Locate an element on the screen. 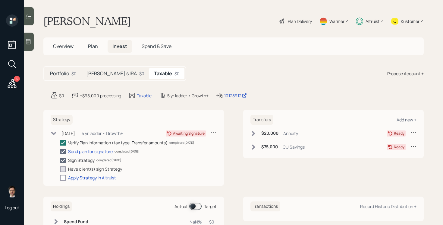 This screenshot has width=443, height=225. h5: Taxable is located at coordinates (163, 73).